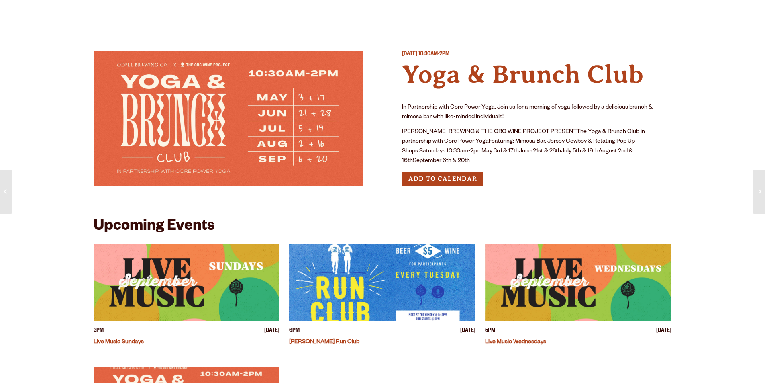 This screenshot has width=765, height=383. What do you see at coordinates (265, 13) in the screenshot?
I see `span: Gear` at bounding box center [265, 13].